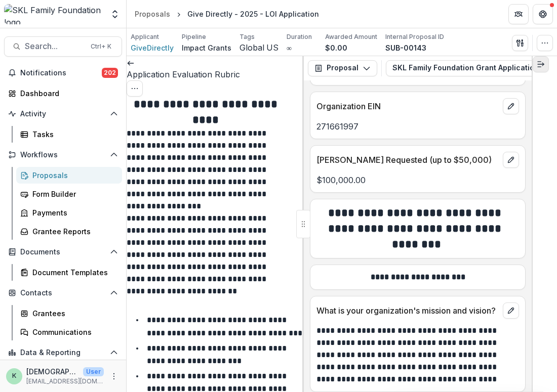  I want to click on p: Impact Grants, so click(207, 48).